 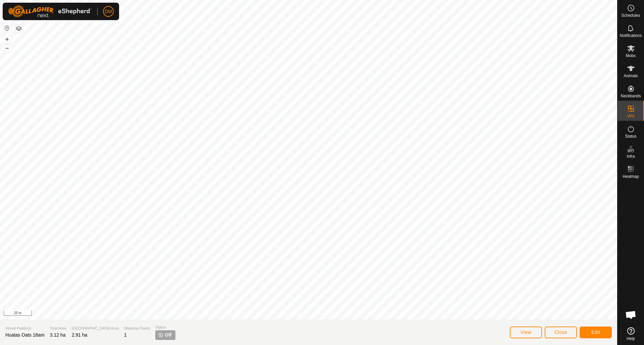 I want to click on span: Animals, so click(x=631, y=76).